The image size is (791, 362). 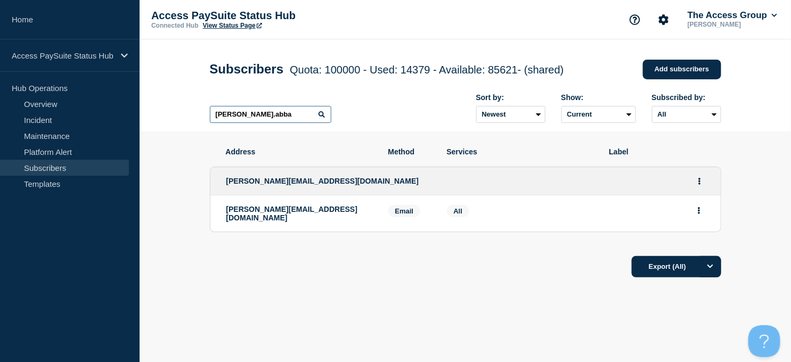 What do you see at coordinates (299, 152) in the screenshot?
I see `span: Address` at bounding box center [299, 152].